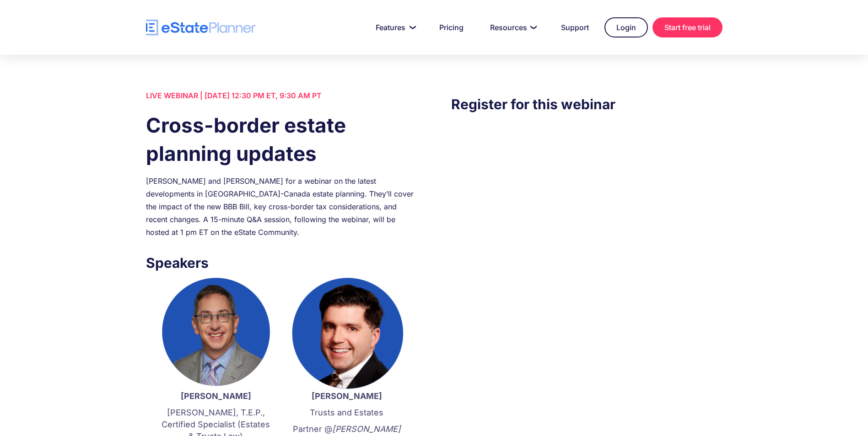 This screenshot has height=436, width=868. Describe the element at coordinates (281, 139) in the screenshot. I see `h1: Cross-border estate planning updates` at that location.